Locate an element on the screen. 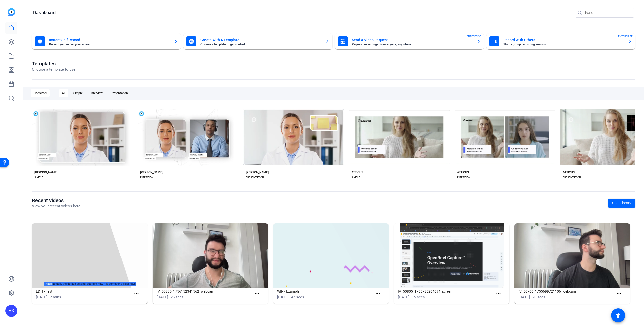 The height and width of the screenshot is (325, 644). img: IV_50766_1755699721106_webcam is located at coordinates (572, 256).